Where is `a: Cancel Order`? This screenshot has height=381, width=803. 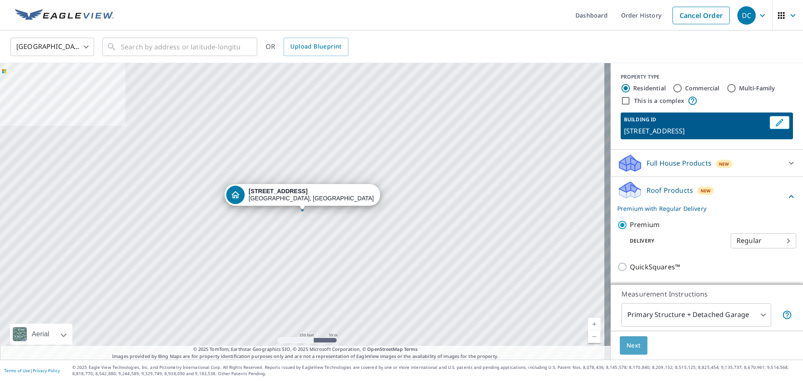
a: Cancel Order is located at coordinates (701, 15).